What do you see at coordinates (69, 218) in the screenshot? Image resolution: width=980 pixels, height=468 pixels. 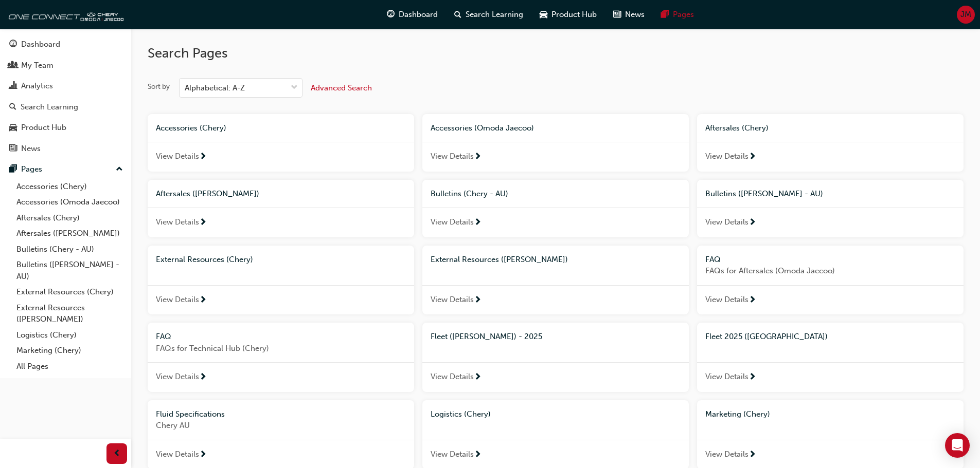 I see `a: Aftersales (Chery)` at bounding box center [69, 218].